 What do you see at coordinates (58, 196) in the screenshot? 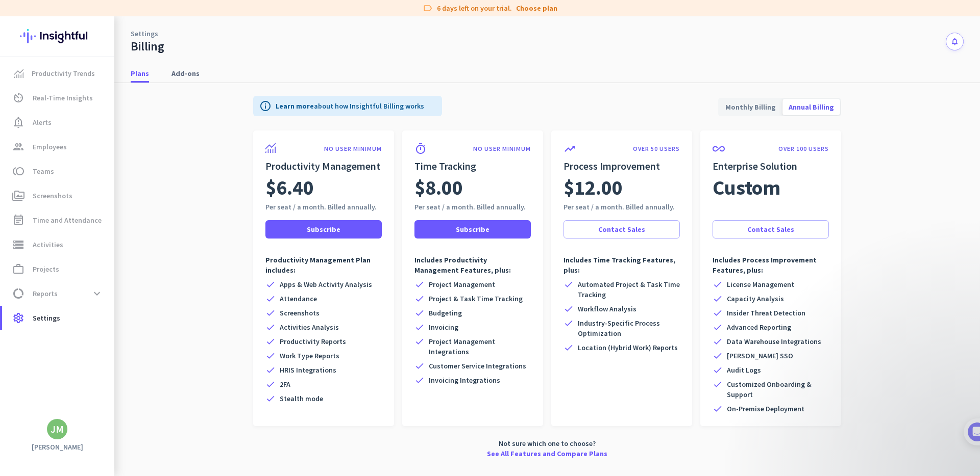
I see `a: perm_mediaScreenshots` at bounding box center [58, 196].